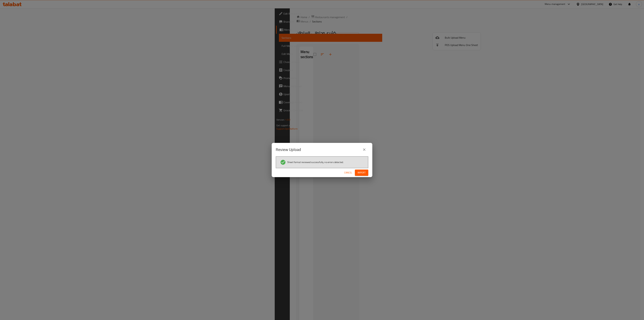 The image size is (644, 320). What do you see at coordinates (362, 173) in the screenshot?
I see `span: Import` at bounding box center [362, 173].